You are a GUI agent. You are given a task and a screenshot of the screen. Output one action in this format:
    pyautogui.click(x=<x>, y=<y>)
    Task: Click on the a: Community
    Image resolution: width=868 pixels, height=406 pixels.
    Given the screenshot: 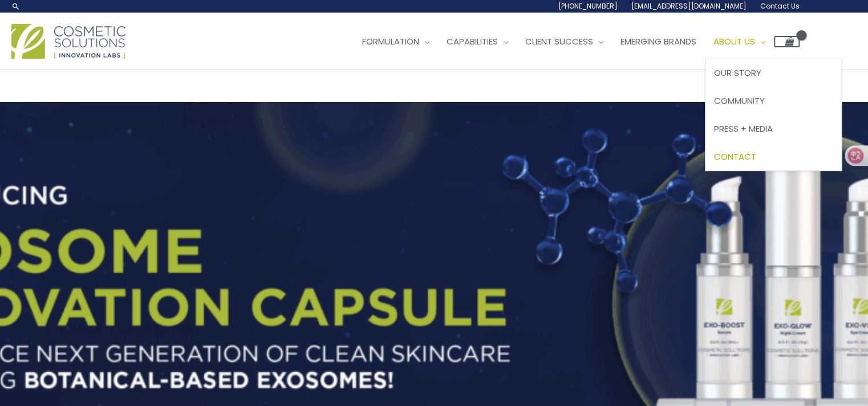 What is the action you would take?
    pyautogui.click(x=774, y=101)
    